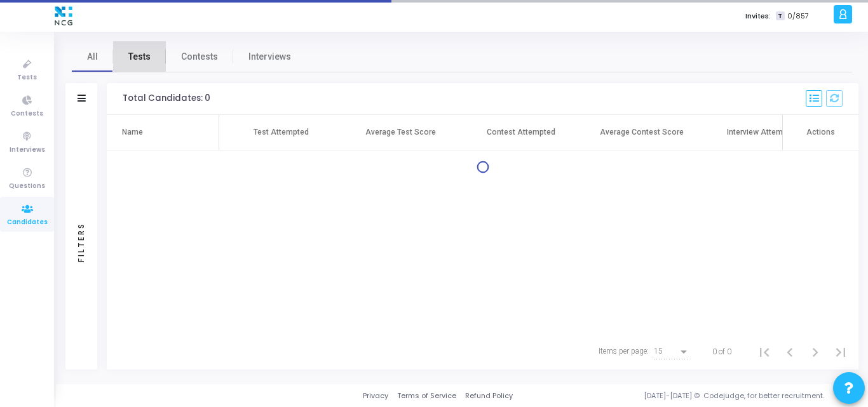  What do you see at coordinates (166, 99) in the screenshot?
I see `div: Total Candidates: 0` at bounding box center [166, 99].